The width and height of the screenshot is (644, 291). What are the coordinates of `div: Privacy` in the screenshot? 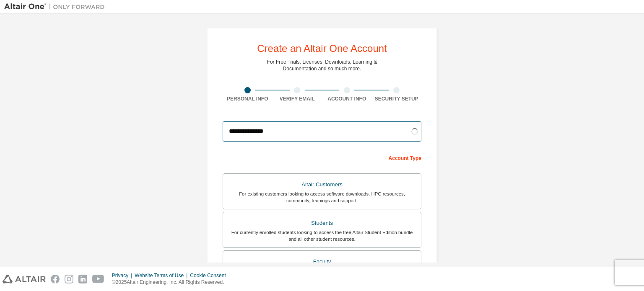 It's located at (123, 276).